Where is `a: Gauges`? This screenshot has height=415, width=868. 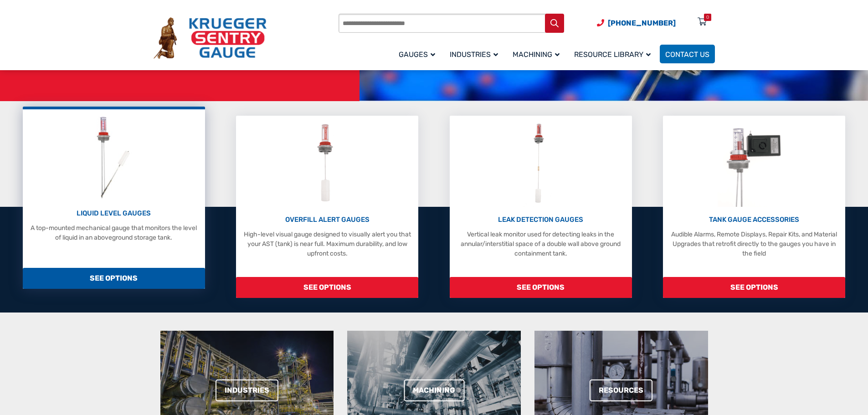
a: Gauges is located at coordinates (419, 54).